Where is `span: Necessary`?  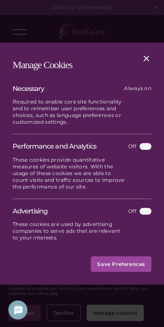
span: Necessary is located at coordinates (28, 88).